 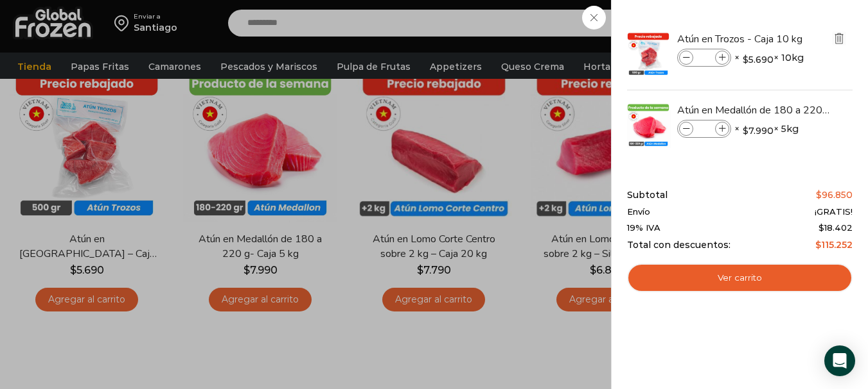 What do you see at coordinates (757, 59) in the screenshot?
I see `bdi: 5.690` at bounding box center [757, 59].